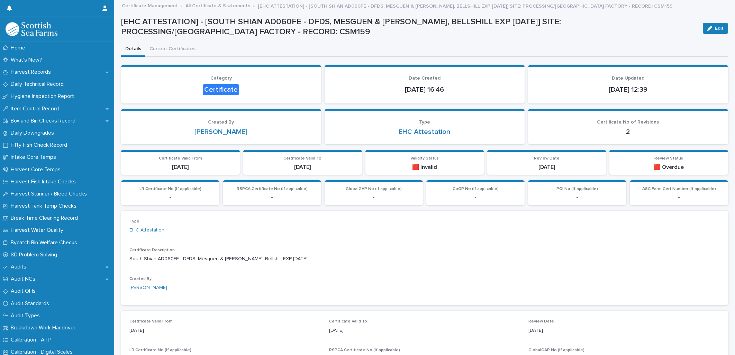 This screenshot has height=355, width=735. Describe the element at coordinates (150, 5) in the screenshot. I see `a: Certificate Management` at that location.